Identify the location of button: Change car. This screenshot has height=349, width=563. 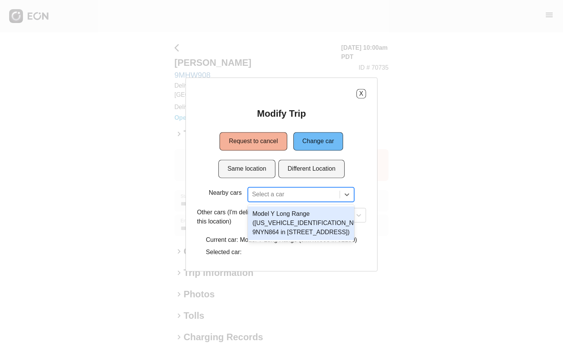
(318, 142).